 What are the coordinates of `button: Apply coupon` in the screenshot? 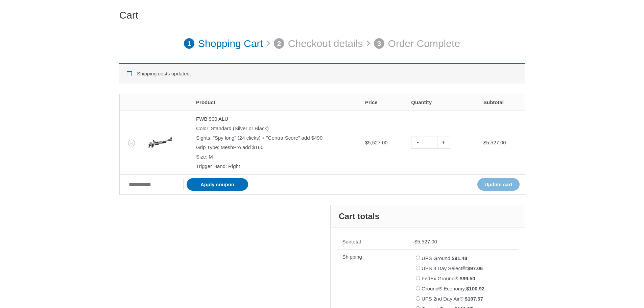 It's located at (217, 184).